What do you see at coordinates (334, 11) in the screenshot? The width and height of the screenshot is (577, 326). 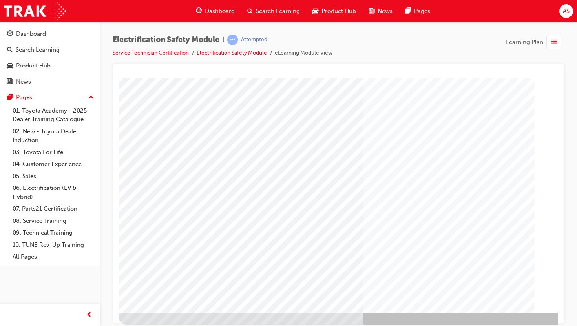 I see `a: car-iconProduct Hub` at bounding box center [334, 11].